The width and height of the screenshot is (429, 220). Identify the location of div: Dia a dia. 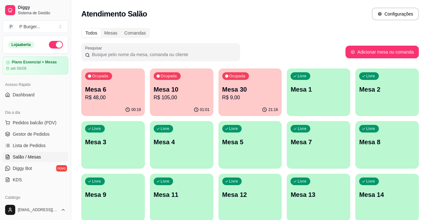
(35, 113).